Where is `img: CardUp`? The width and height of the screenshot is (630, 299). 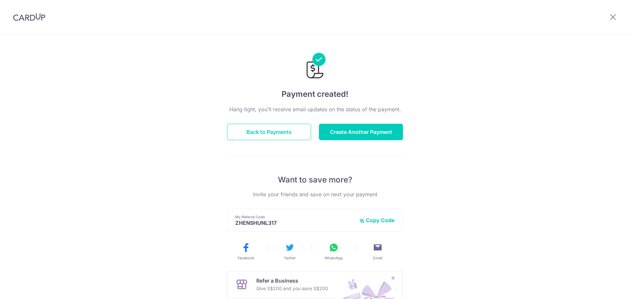
img: CardUp is located at coordinates (29, 17).